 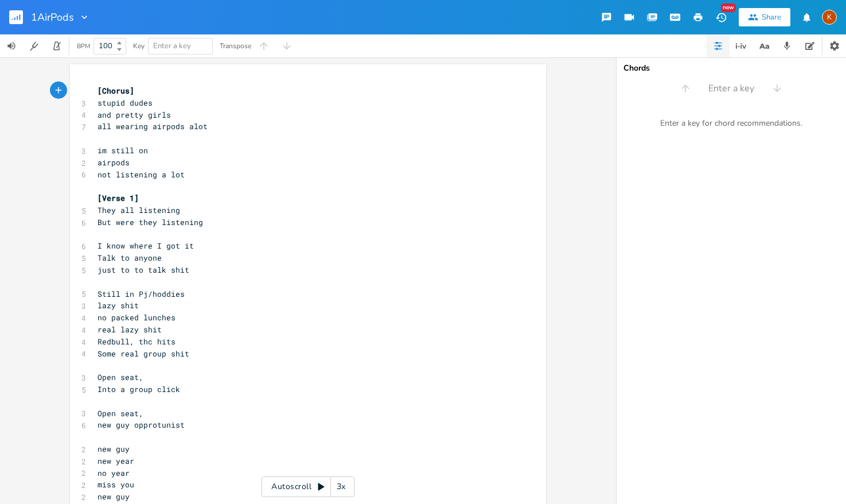 I want to click on span: Redbull, thc hits, so click(x=136, y=341).